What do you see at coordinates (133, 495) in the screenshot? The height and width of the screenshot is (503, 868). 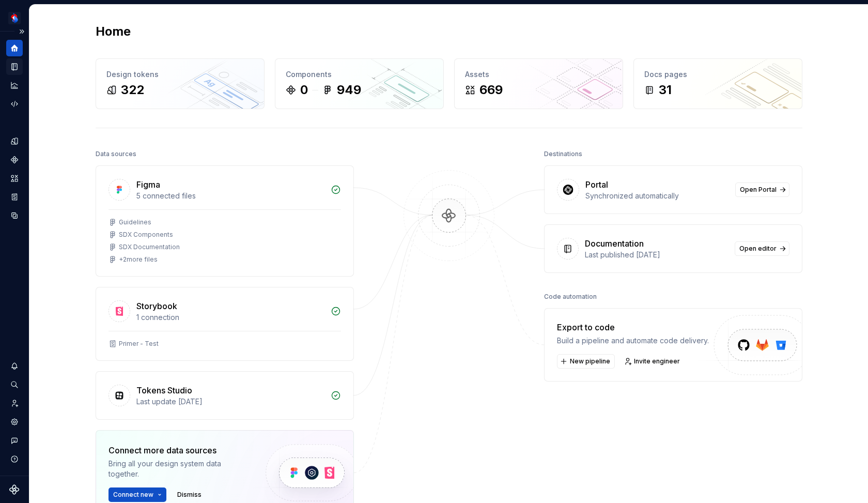 I see `span: Connect new` at bounding box center [133, 495].